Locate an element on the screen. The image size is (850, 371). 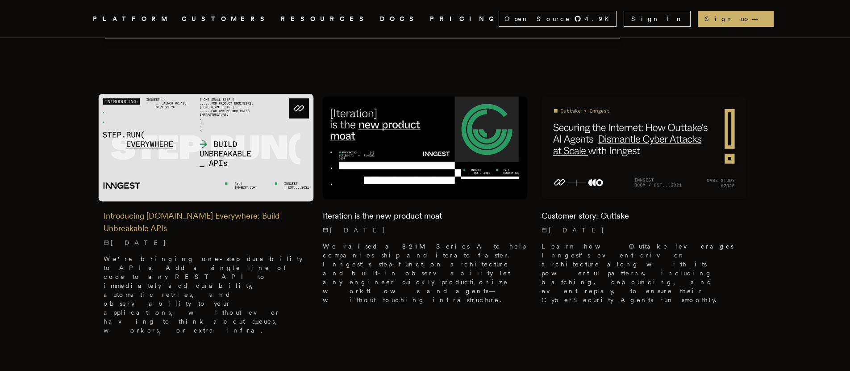
a: Featured image for Iteration is the new product moat blog postIteration is the new product moat[D... is located at coordinates (425, 204).